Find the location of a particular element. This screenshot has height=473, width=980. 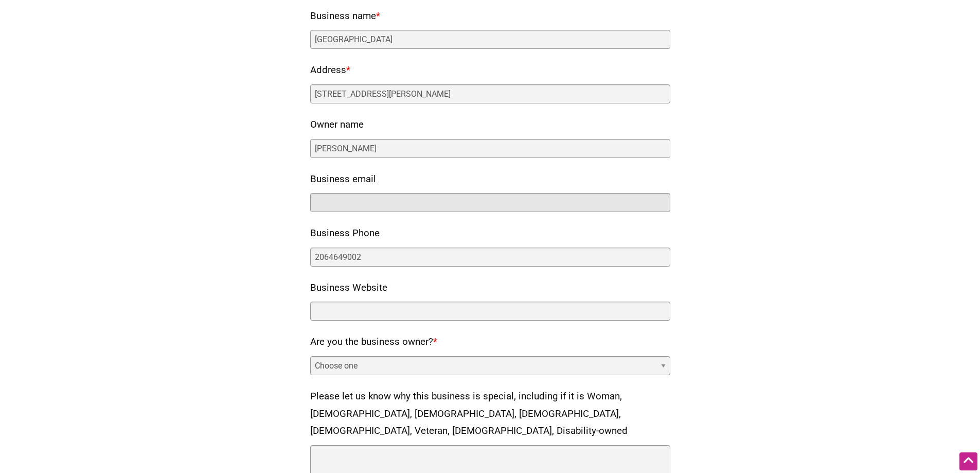

label: Business Phone is located at coordinates (345, 233).